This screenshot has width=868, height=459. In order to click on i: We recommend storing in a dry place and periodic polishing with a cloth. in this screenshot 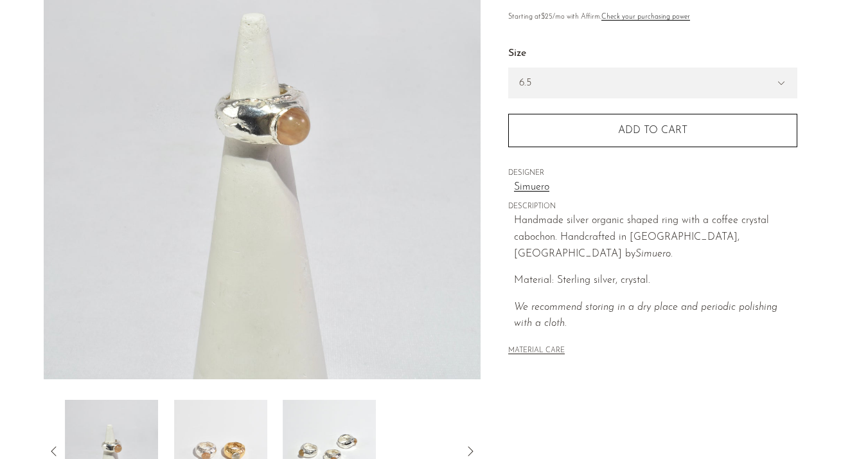, I will do `click(646, 316)`.